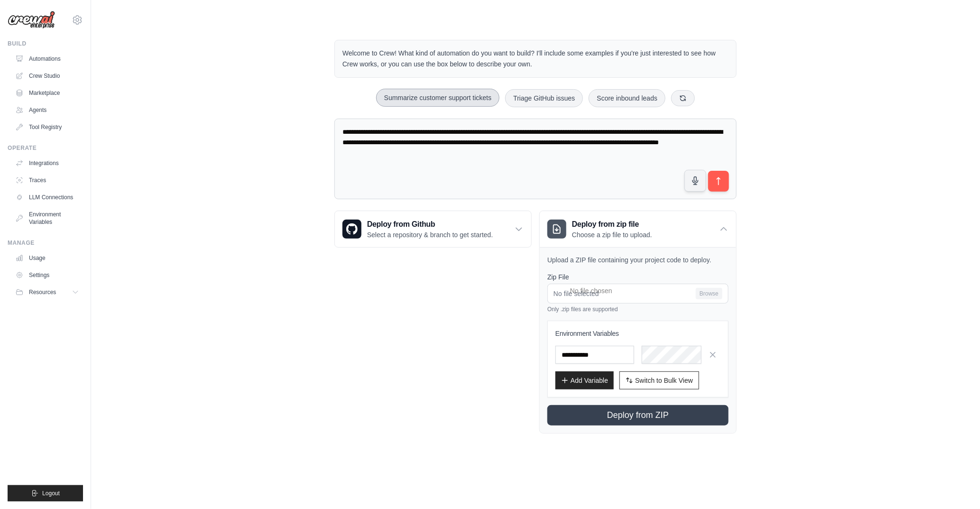 The height and width of the screenshot is (509, 980). Describe the element at coordinates (627, 98) in the screenshot. I see `button: Score inbound leads` at that location.